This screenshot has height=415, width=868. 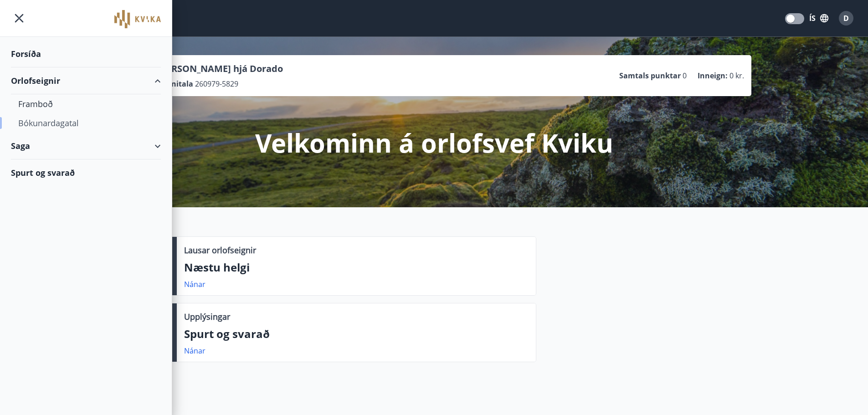 What do you see at coordinates (846, 18) in the screenshot?
I see `span: D` at bounding box center [846, 18].